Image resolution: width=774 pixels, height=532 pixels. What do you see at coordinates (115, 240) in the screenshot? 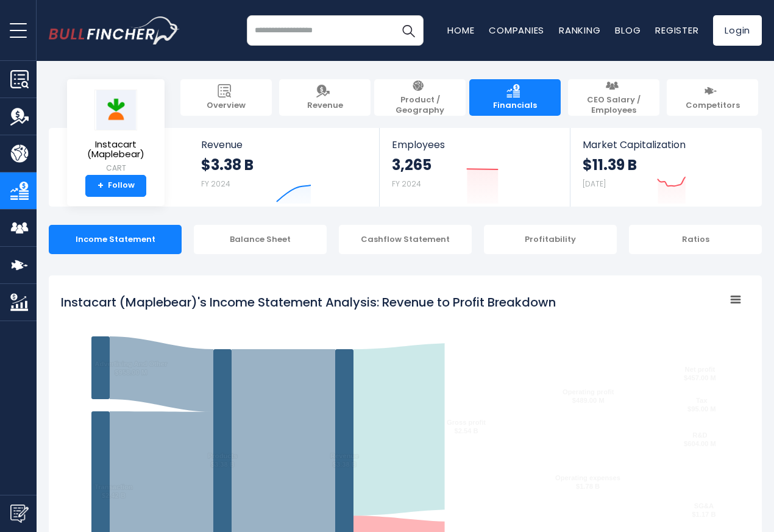
I see `div: Income Statement` at bounding box center [115, 240].